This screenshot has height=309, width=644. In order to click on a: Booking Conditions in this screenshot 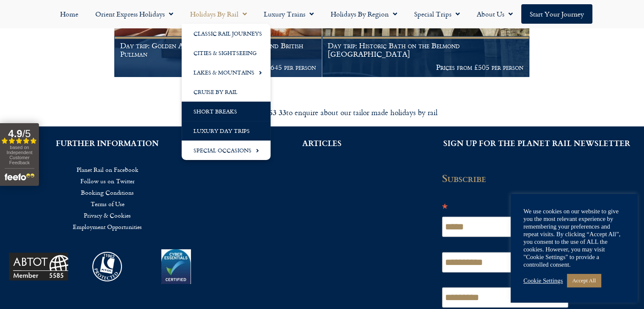, I will do `click(107, 192)`.